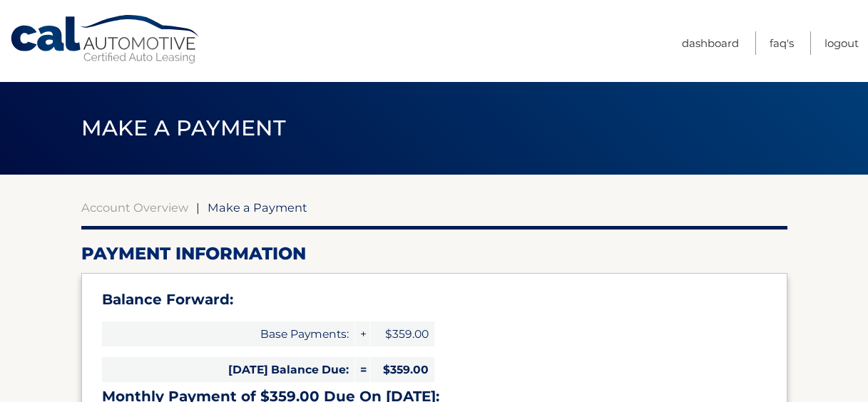  Describe the element at coordinates (105, 39) in the screenshot. I see `a: Cal Automotive` at that location.